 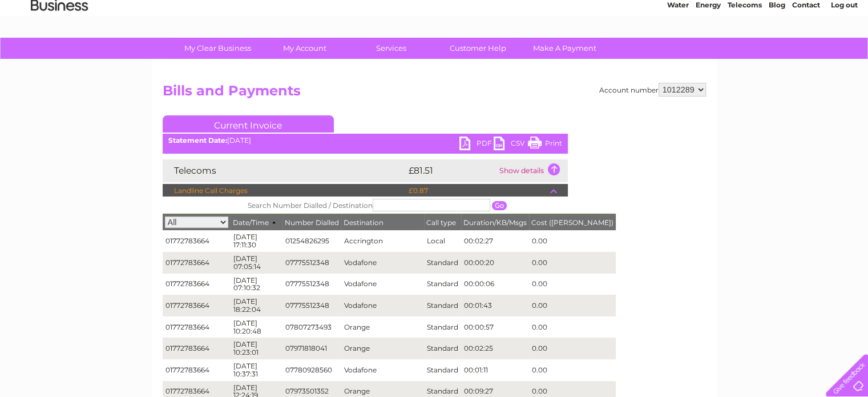 I want to click on a: Energy, so click(x=708, y=52).